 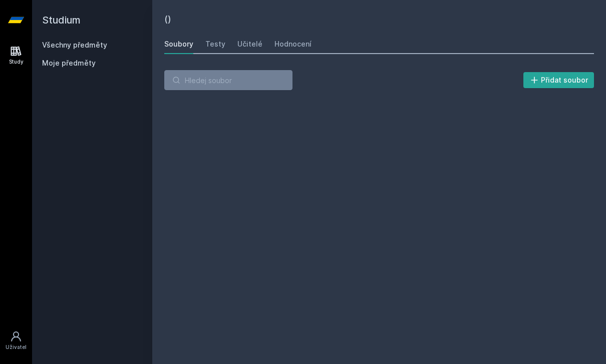 What do you see at coordinates (16, 55) in the screenshot?
I see `a: Study` at bounding box center [16, 55].